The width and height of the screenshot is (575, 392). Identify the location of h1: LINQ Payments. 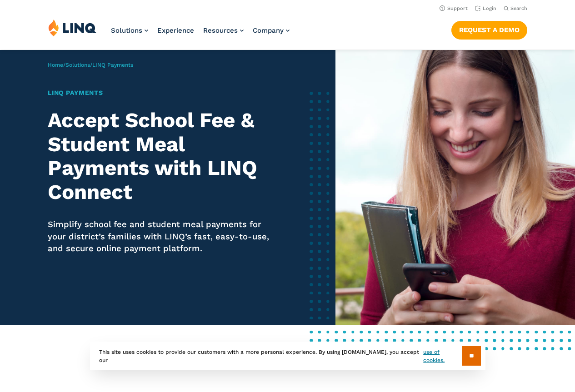
(161, 92).